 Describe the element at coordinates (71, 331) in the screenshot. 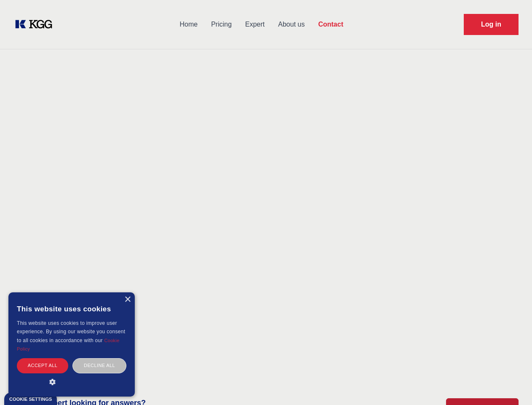

I see `span: This website uses cookies to improve user experience. By using our website you consent to all coo...` at that location.